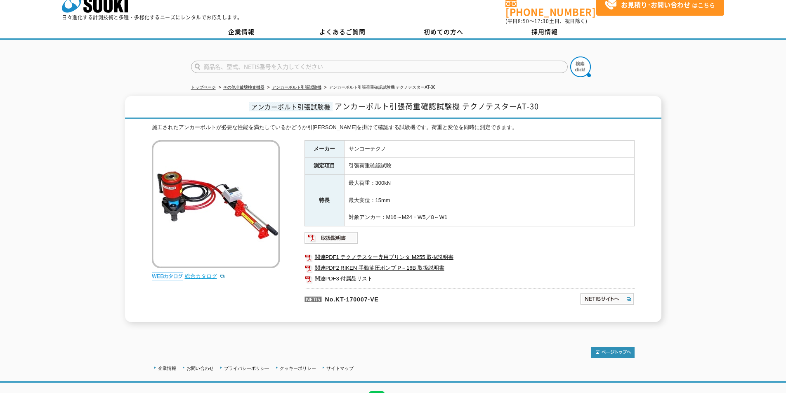 Image resolution: width=786 pixels, height=393 pixels. I want to click on a: サイトマップ, so click(340, 368).